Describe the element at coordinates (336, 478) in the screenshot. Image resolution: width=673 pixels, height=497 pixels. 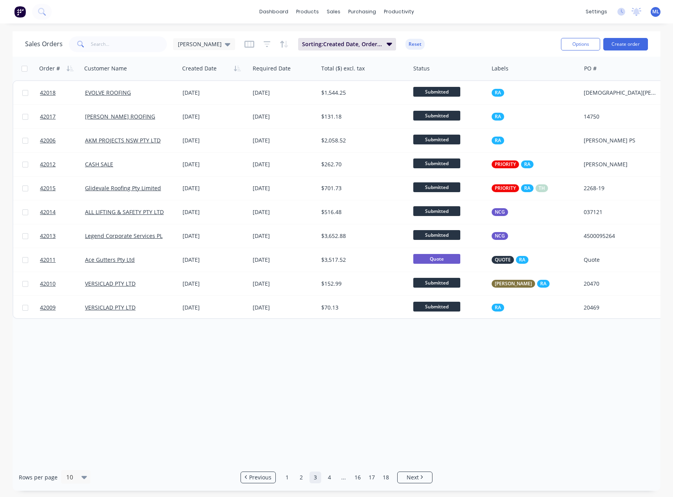
I see `ul: Pagination` at that location.